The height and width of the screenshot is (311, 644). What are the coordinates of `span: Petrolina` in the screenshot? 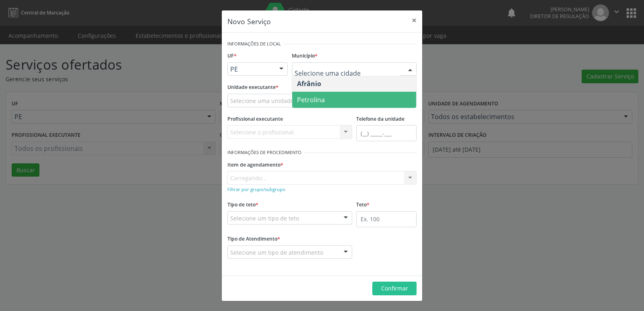 It's located at (310, 100).